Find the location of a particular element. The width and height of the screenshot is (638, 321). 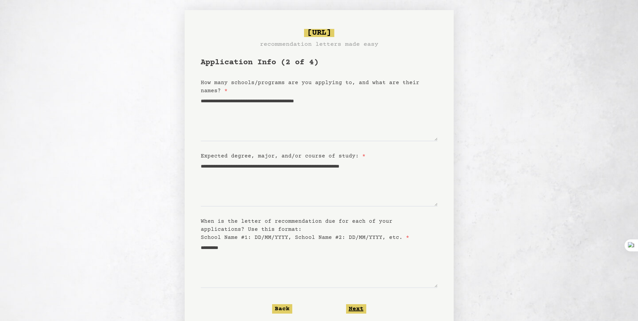

label: When is the letter of recommendation due for each of your applications? Use this format: School N... is located at coordinates (305, 230).